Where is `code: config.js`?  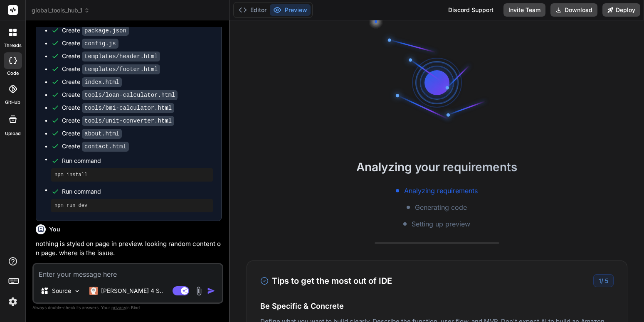
code: config.js is located at coordinates (100, 44).